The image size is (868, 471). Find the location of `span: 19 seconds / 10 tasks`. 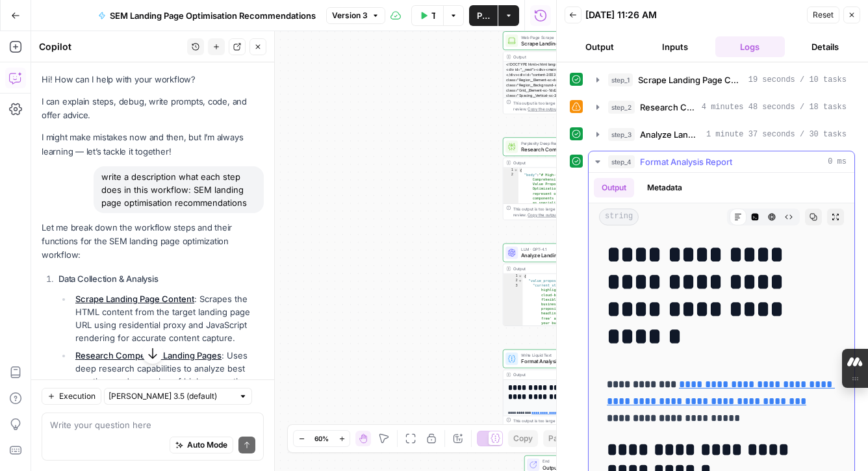

span: 19 seconds / 10 tasks is located at coordinates (797, 80).